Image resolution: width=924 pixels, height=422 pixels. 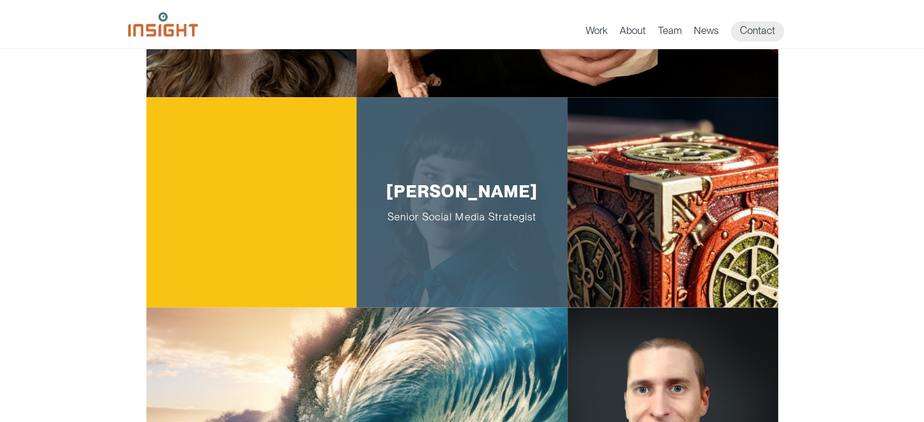 What do you see at coordinates (163, 24) in the screenshot?
I see `img: Insight Marketing Design` at bounding box center [163, 24].